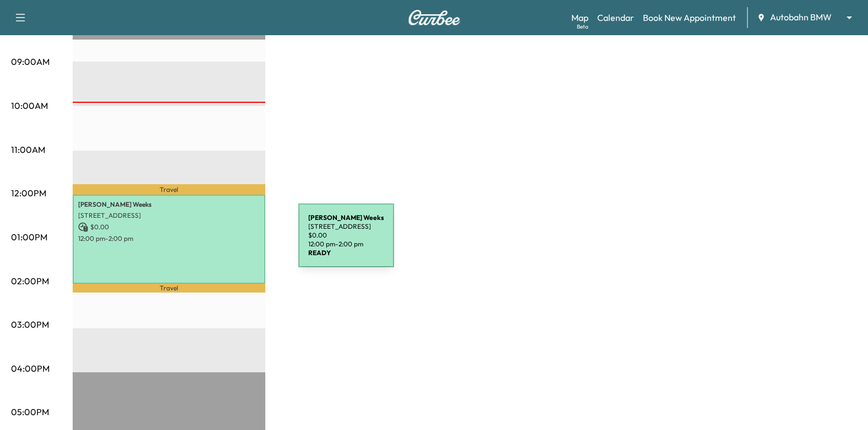  Describe the element at coordinates (28, 193) in the screenshot. I see `p: 12:00PM` at that location.